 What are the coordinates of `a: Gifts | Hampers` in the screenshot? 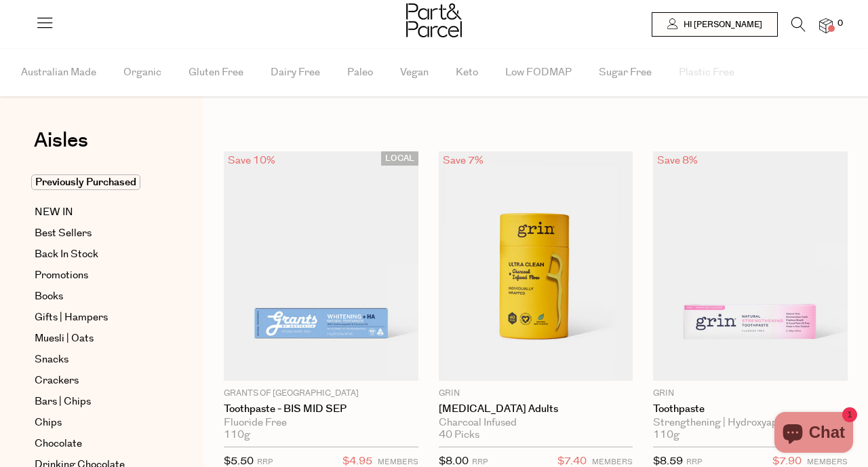 It's located at (96, 318).